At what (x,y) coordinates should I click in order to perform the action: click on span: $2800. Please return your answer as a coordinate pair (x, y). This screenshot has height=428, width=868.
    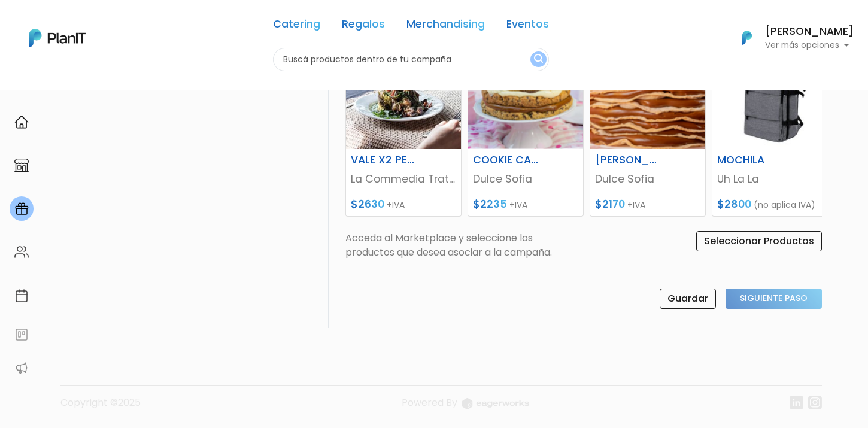
    Looking at the image, I should click on (734, 204).